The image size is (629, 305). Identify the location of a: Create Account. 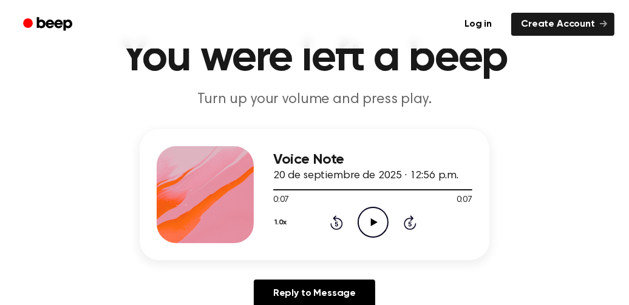
(563, 24).